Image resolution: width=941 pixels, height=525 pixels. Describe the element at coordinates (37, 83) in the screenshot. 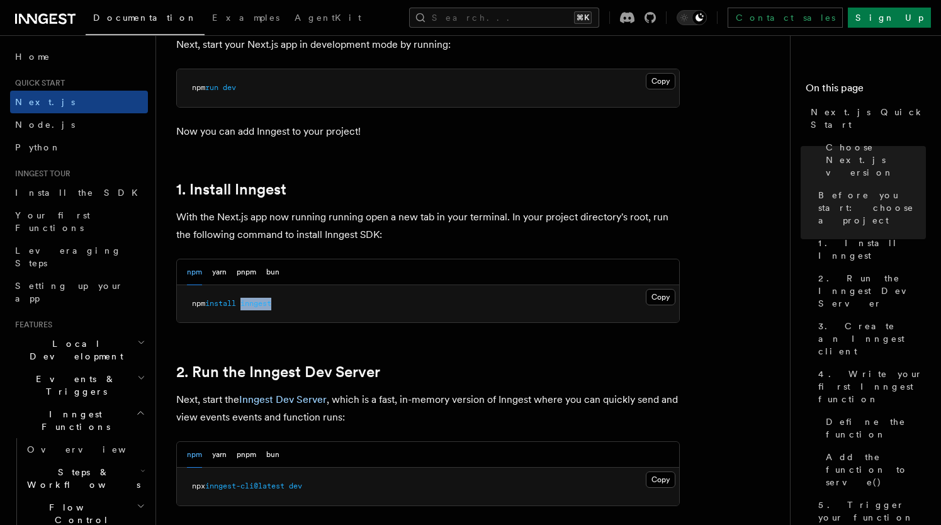

I see `span: Quick start` at that location.